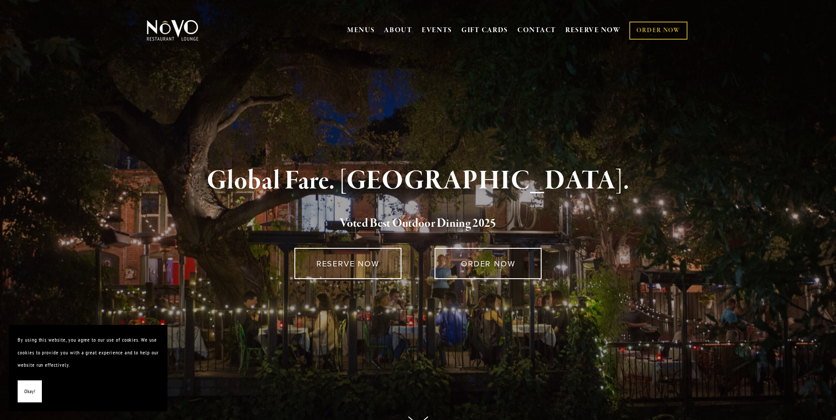 The width and height of the screenshot is (836, 420). What do you see at coordinates (537, 30) in the screenshot?
I see `a: CONTACT` at bounding box center [537, 30].